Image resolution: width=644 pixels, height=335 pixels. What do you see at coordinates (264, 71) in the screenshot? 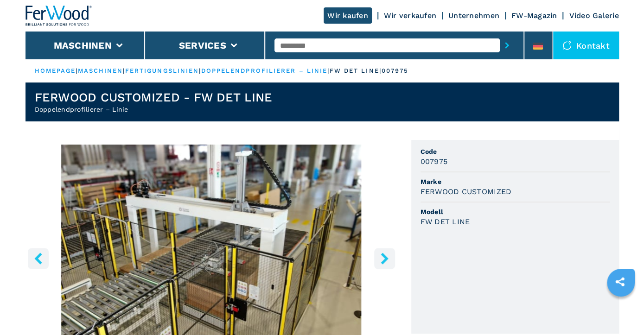
I see `a: doppelendprofilierer – linie` at bounding box center [264, 71].